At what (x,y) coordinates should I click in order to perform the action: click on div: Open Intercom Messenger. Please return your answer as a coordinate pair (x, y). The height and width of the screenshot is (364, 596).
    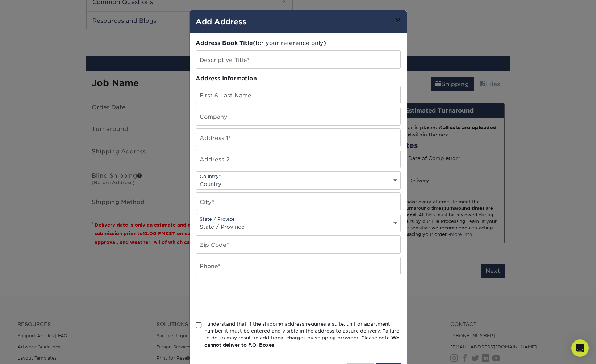
    Looking at the image, I should click on (580, 348).